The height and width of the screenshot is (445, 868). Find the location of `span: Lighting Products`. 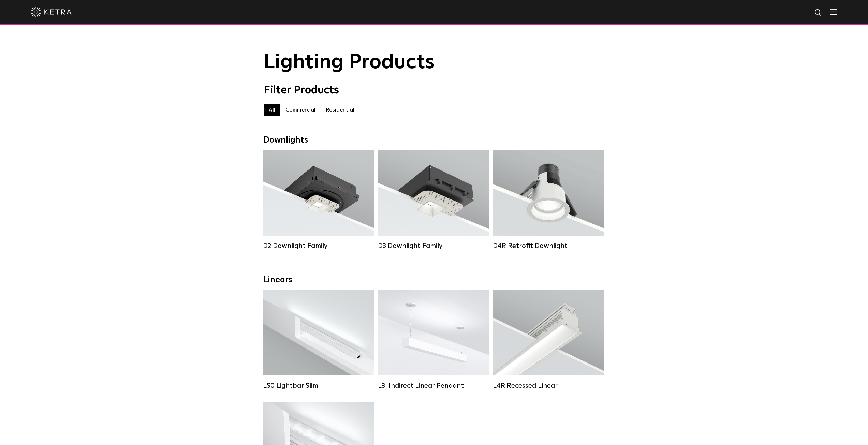

span: Lighting Products is located at coordinates (349, 62).